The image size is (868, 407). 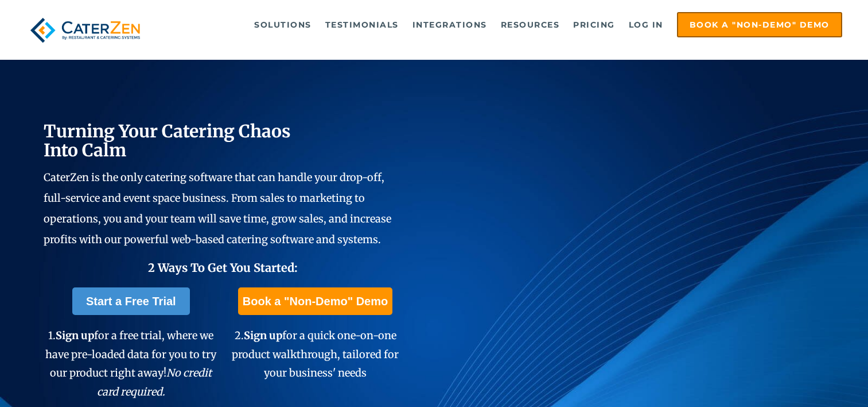 What do you see at coordinates (85, 30) in the screenshot?
I see `img: caterzen` at bounding box center [85, 30].